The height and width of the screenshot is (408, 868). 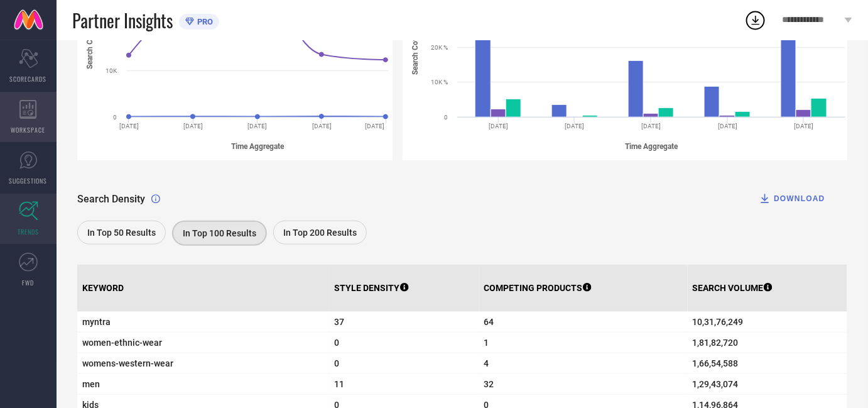 What do you see at coordinates (122, 20) in the screenshot?
I see `span: Partner Insights` at bounding box center [122, 20].